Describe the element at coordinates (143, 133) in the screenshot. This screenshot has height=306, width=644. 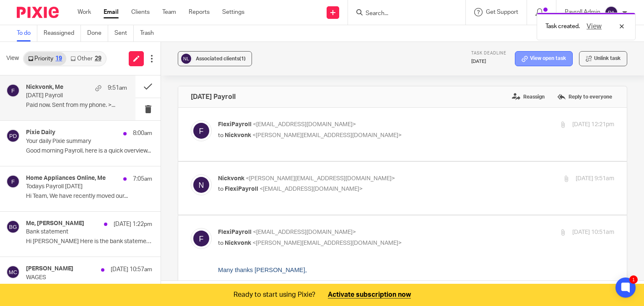
I see `p: 8:00am` at that location.